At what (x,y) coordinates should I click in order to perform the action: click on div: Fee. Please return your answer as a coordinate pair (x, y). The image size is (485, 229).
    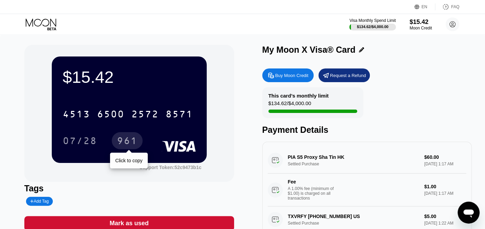
    Looking at the image, I should click on (312, 182).